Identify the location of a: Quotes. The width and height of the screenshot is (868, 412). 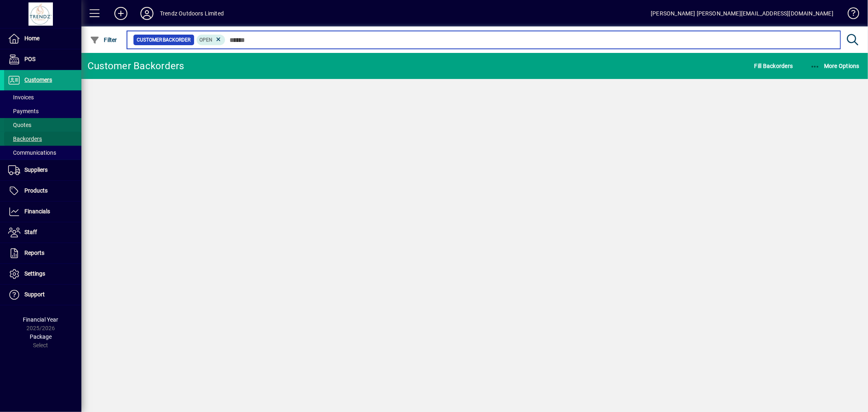
(43, 125).